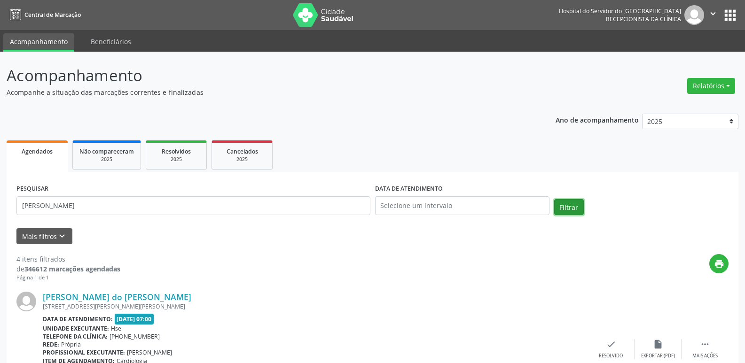  What do you see at coordinates (68, 259) in the screenshot?
I see `div: 4 itens filtrados` at bounding box center [68, 259].